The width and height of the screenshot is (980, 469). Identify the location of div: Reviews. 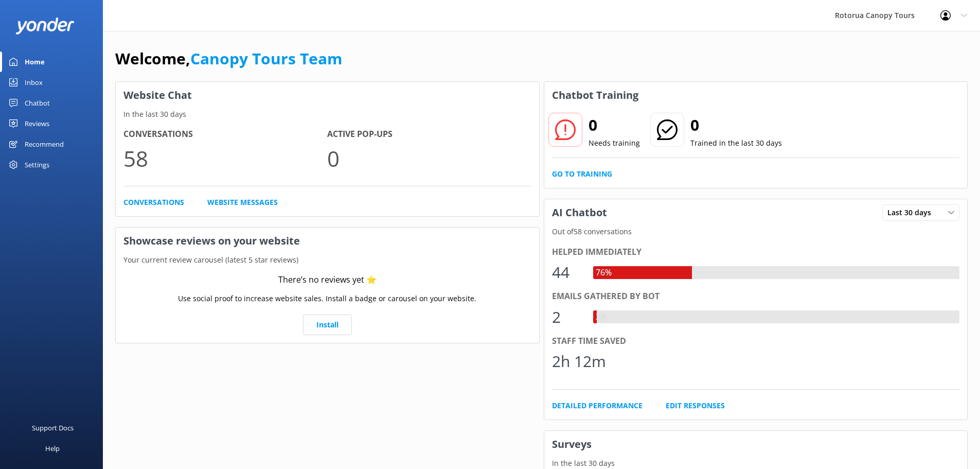
(37, 123).